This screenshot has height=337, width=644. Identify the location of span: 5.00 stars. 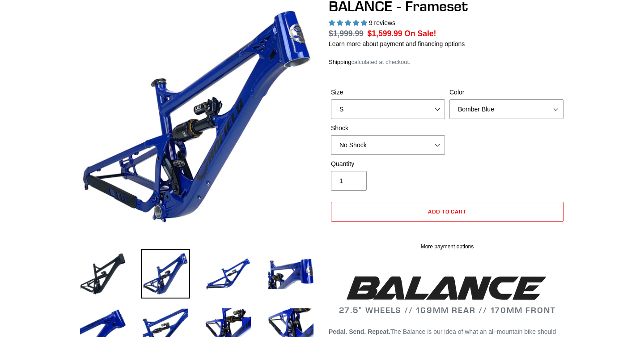
(349, 23).